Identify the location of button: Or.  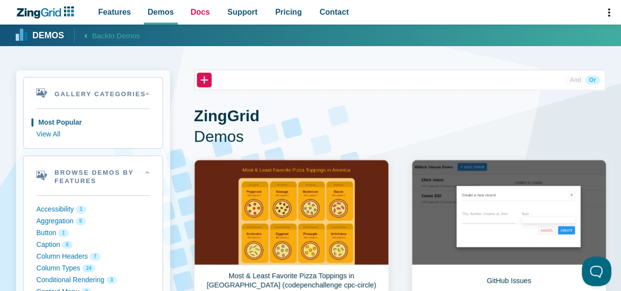
(592, 80).